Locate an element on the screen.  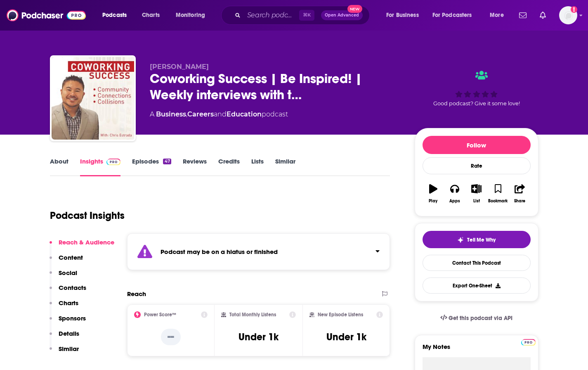
span: For Podcasters is located at coordinates (452, 15).